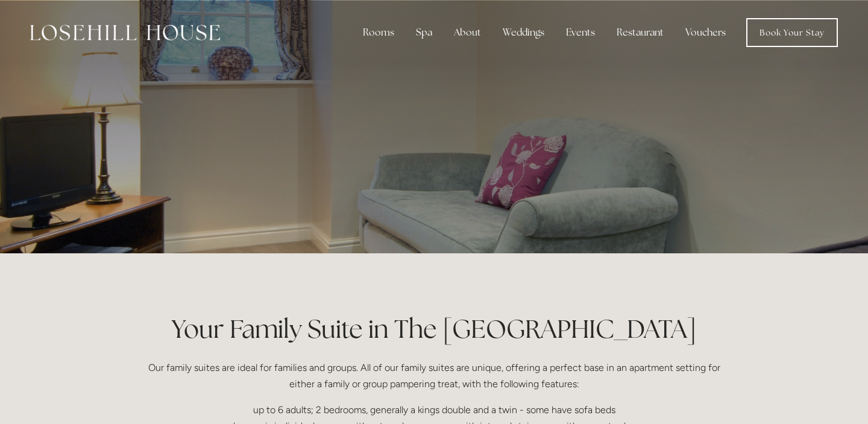 The width and height of the screenshot is (868, 424). Describe the element at coordinates (125, 33) in the screenshot. I see `img: Losehill House` at that location.